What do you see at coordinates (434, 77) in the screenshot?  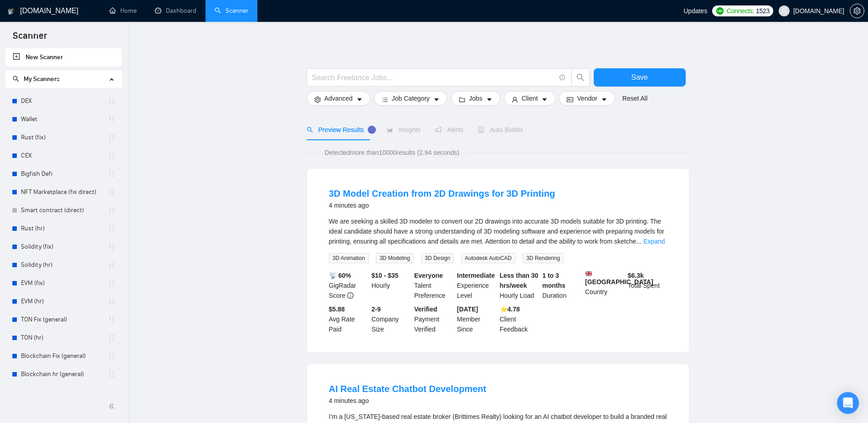 I see `input: Search Freelance Jobs...` at bounding box center [434, 77].